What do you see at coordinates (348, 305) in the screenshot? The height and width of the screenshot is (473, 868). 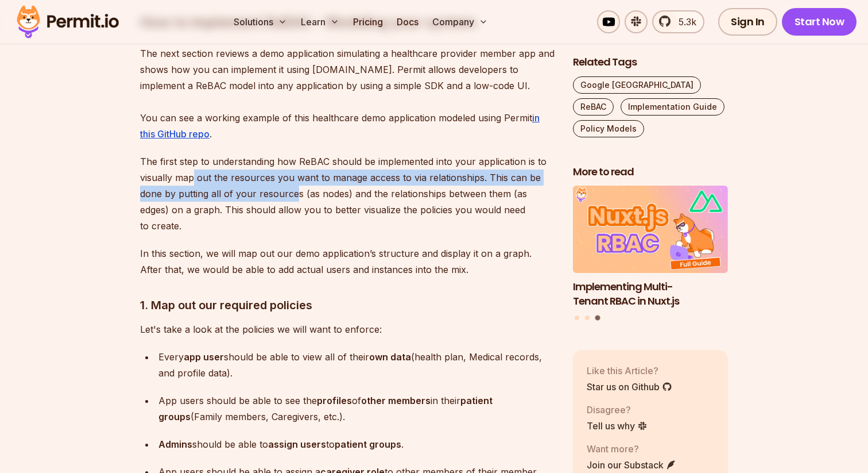 I see `h3: 1. Map out our required policies` at bounding box center [348, 305].